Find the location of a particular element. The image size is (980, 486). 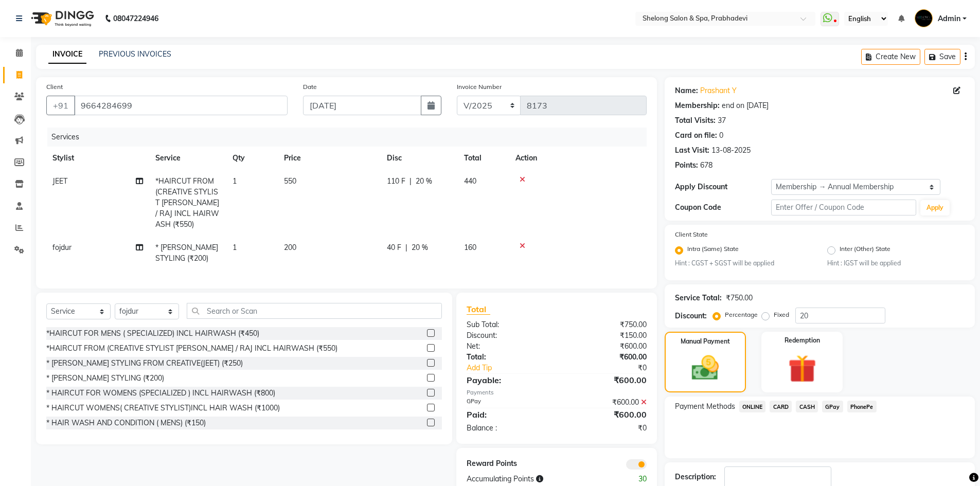

b: 08047224946 is located at coordinates (136, 18).